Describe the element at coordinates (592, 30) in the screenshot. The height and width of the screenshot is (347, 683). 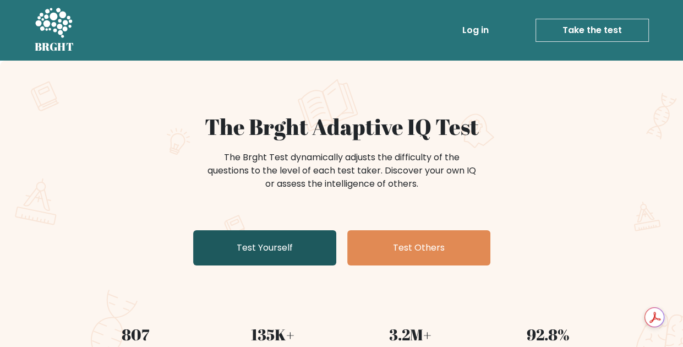
I see `a: Take the test` at that location.